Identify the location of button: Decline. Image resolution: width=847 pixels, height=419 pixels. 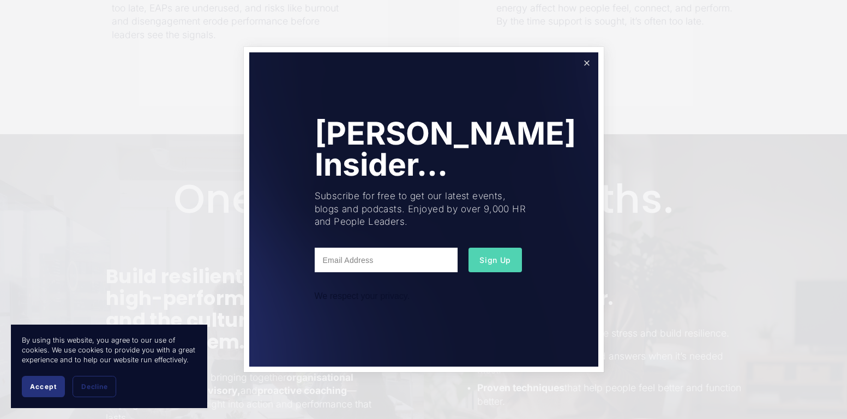
(94, 386).